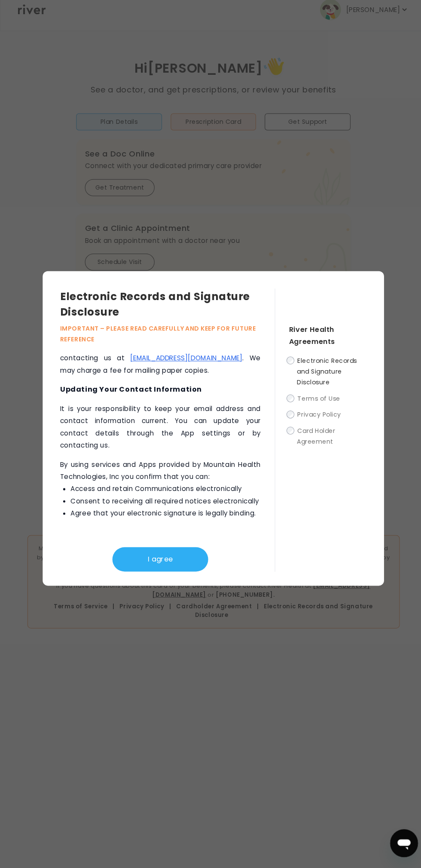 This screenshot has height=868, width=421. What do you see at coordinates (324, 342) in the screenshot?
I see `h4: River Health Agreements` at bounding box center [324, 342].